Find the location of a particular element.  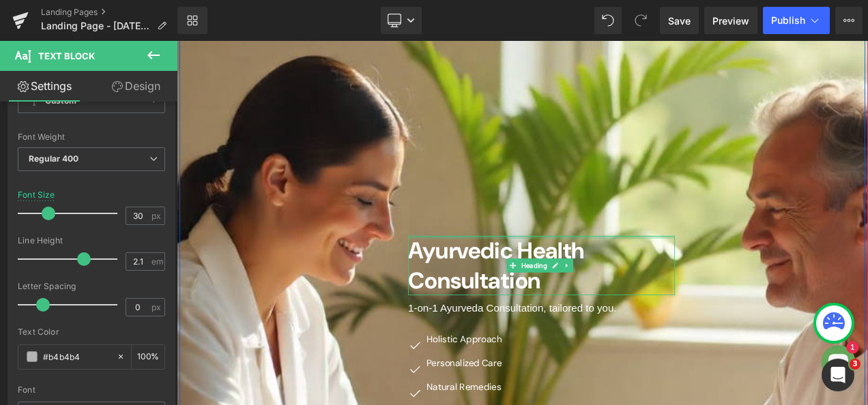

span: Save is located at coordinates (679, 20).